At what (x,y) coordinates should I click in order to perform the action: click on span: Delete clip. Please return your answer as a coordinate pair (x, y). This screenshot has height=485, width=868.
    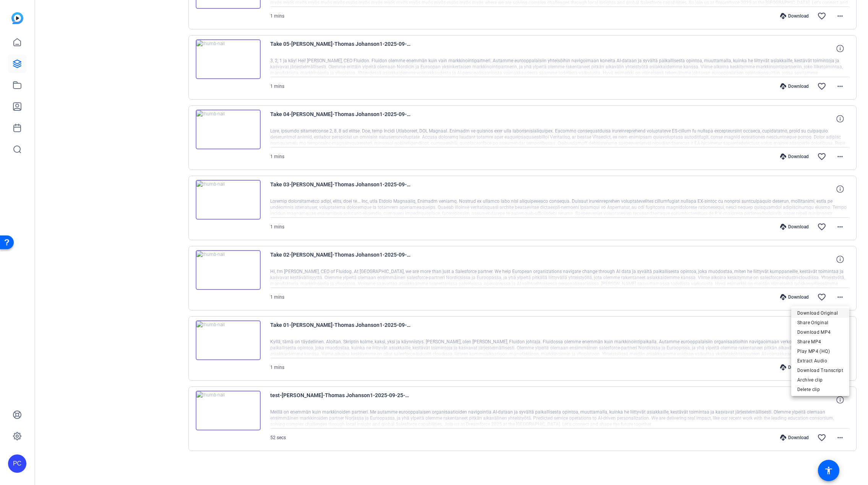
    Looking at the image, I should click on (820, 389).